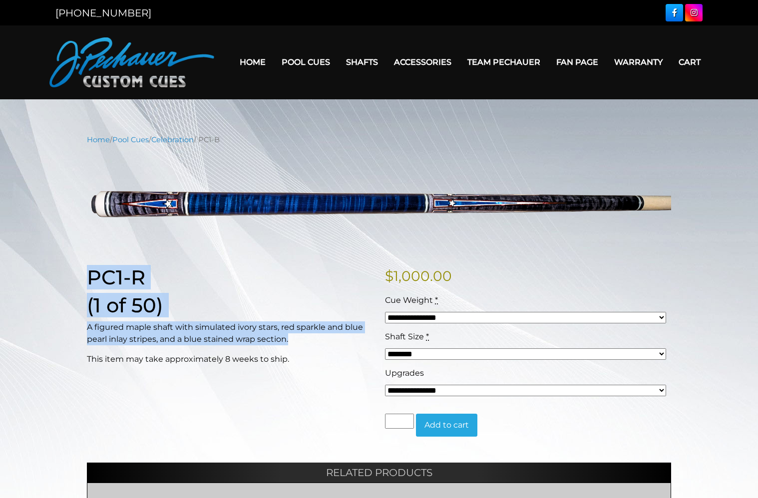 The height and width of the screenshot is (498, 758). What do you see at coordinates (422, 62) in the screenshot?
I see `a: Accessories` at bounding box center [422, 62].